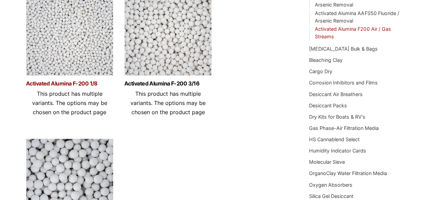 This screenshot has width=432, height=200. Describe the element at coordinates (335, 139) in the screenshot. I see `a: HS Cannablend Select` at that location.